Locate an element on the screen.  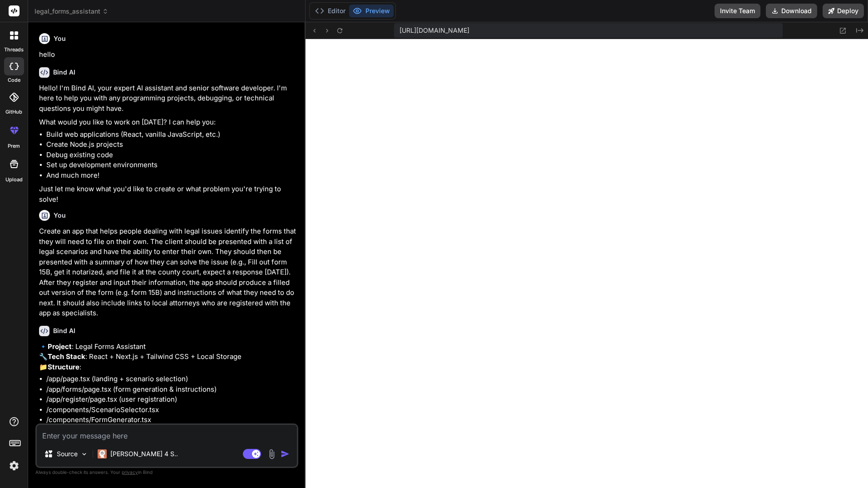
li: Build web applications (React, vanilla JavaScript, etc.) is located at coordinates (171, 134).